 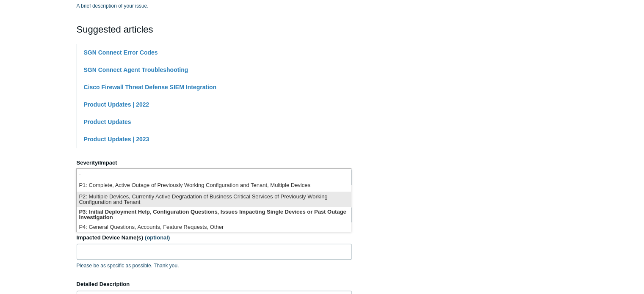 What do you see at coordinates (136, 70) in the screenshot?
I see `a: SGN Connect Agent Troubleshooting` at bounding box center [136, 70].